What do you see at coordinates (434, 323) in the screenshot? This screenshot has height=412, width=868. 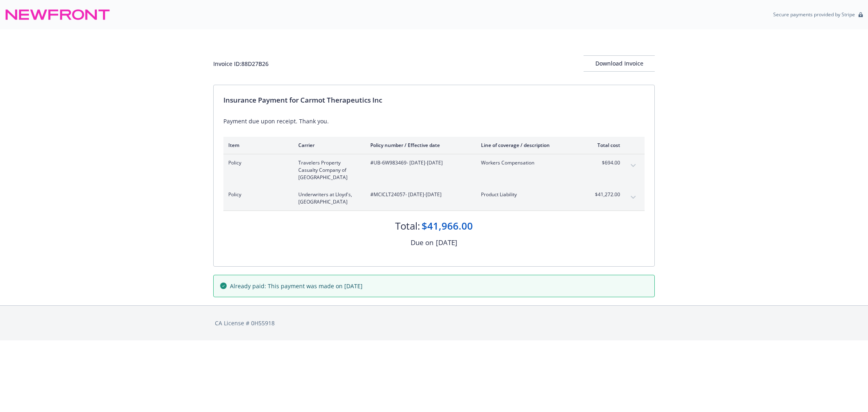 I see `div: CA License # 0H55918` at bounding box center [434, 323].